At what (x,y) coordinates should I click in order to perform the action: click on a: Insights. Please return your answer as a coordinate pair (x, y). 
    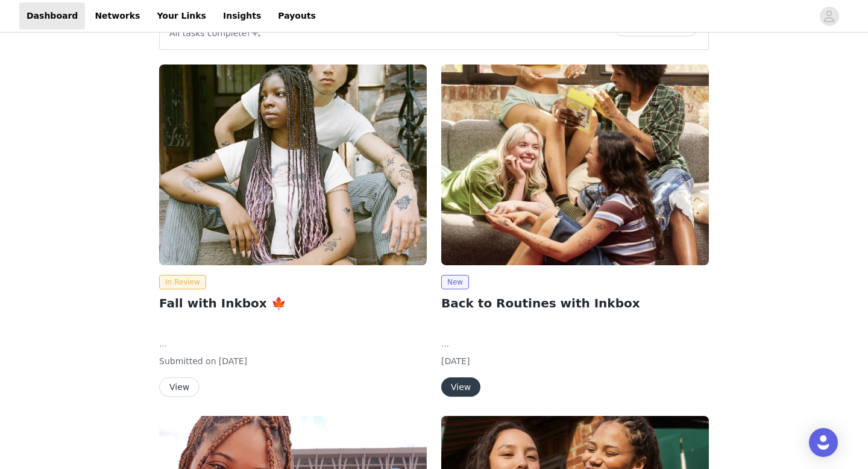
    Looking at the image, I should click on (242, 15).